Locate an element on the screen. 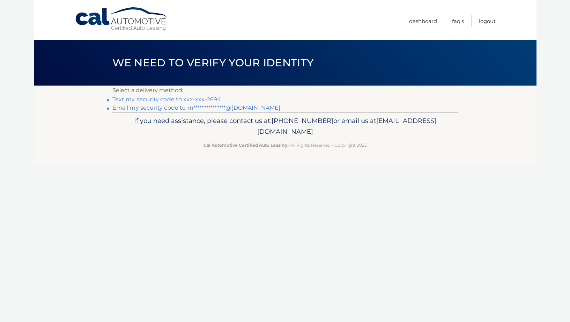 The height and width of the screenshot is (322, 570). strong: Cal Automotive Certified Auto Leasing is located at coordinates (246, 145).